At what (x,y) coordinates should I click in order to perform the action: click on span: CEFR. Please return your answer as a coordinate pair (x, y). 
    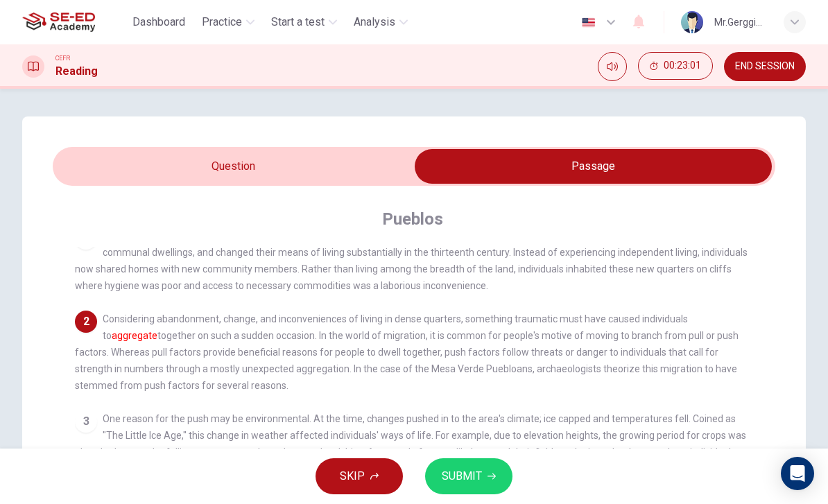
    Looking at the image, I should click on (62, 58).